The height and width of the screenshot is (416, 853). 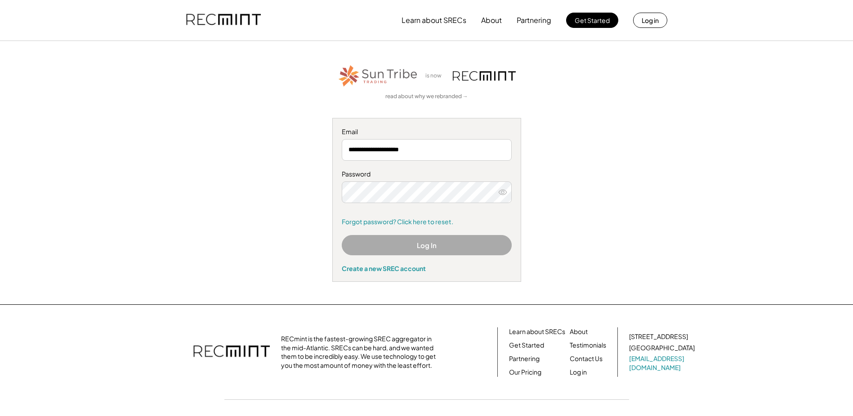 I want to click on img: STT_Horizontal_Logo%2B-%2BColor.png, so click(x=378, y=76).